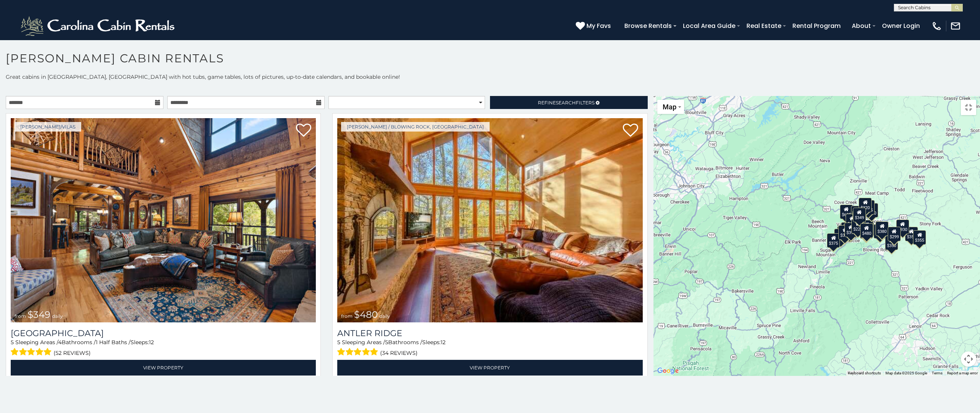 Image resolution: width=980 pixels, height=413 pixels. What do you see at coordinates (903, 227) in the screenshot?
I see `div: $930` at bounding box center [903, 227].